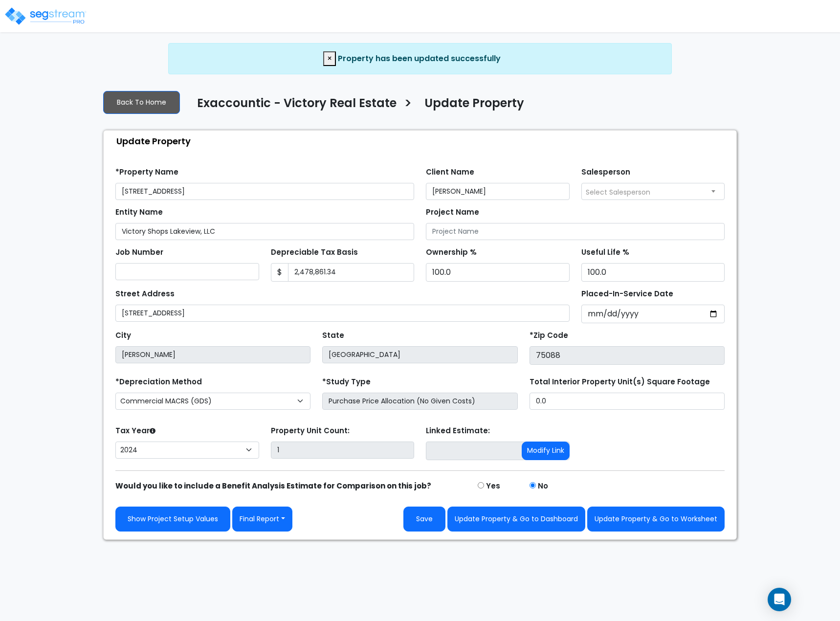 This screenshot has width=840, height=621. What do you see at coordinates (575, 231) in the screenshot?
I see `input: Project Name` at bounding box center [575, 231].